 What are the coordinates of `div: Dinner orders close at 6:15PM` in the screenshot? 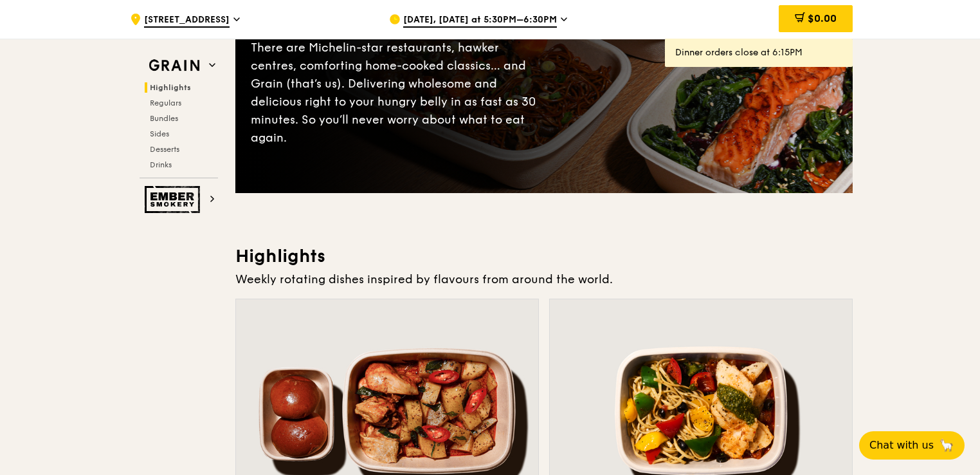 It's located at (758, 53).